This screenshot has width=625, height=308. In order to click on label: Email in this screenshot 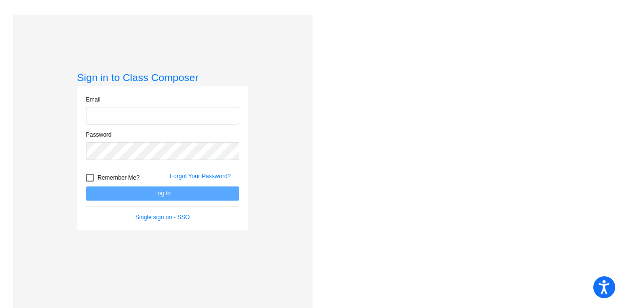, I will do `click(93, 100)`.